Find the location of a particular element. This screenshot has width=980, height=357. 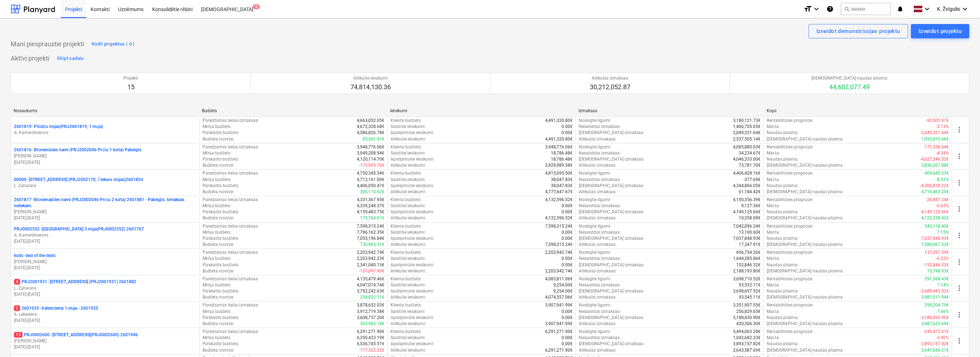

p: -2,049,321.64€ is located at coordinates (935, 132).